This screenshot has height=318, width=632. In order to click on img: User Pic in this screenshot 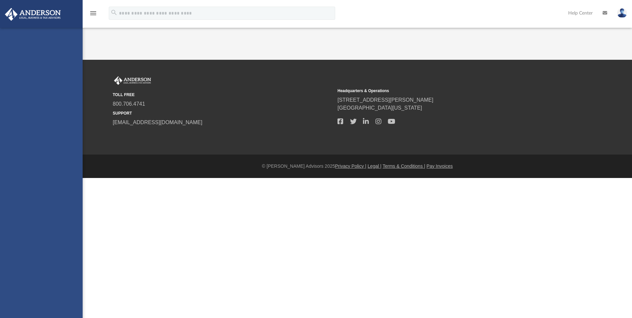, I will do `click(622, 13)`.